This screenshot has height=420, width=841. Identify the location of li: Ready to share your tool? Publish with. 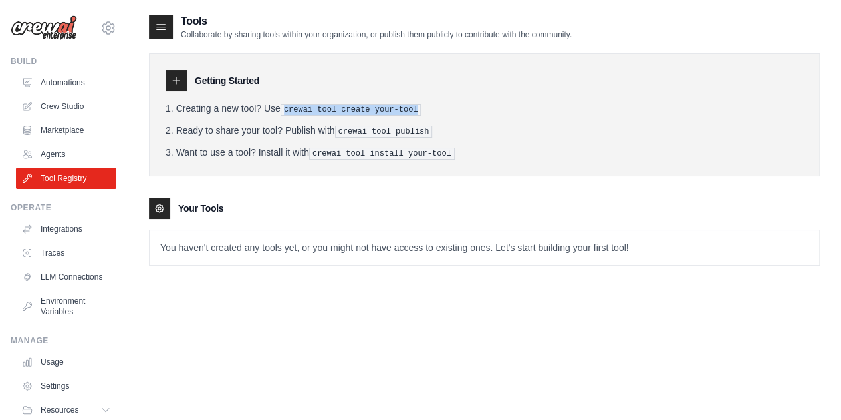
(484, 130).